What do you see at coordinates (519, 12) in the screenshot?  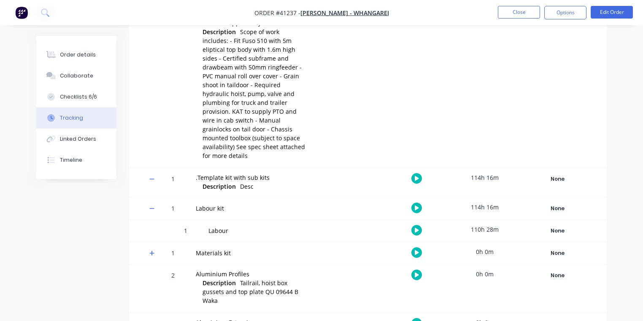 I see `button: Close` at bounding box center [519, 12].